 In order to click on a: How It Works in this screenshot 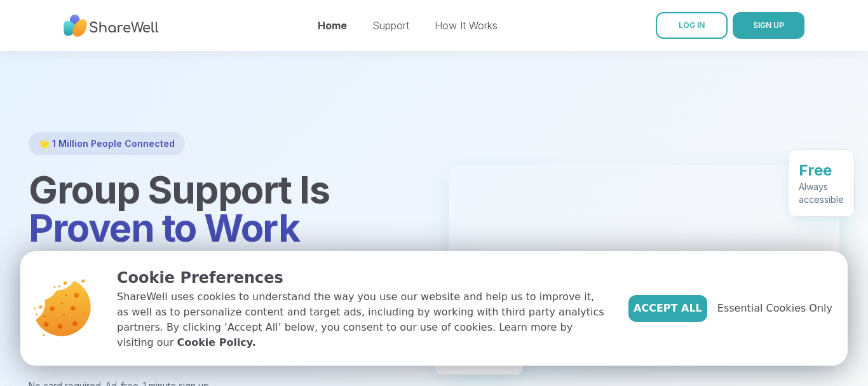, I will do `click(466, 25)`.